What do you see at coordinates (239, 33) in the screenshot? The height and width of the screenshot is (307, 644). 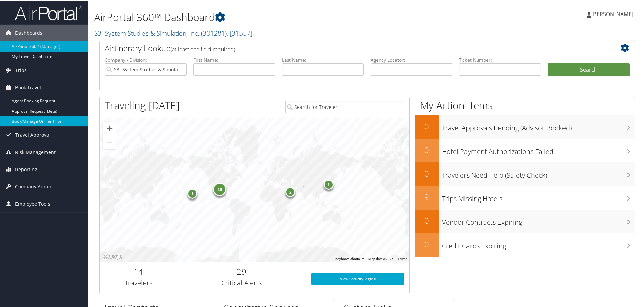 I see `span: , [ 31557 ]` at bounding box center [239, 33].